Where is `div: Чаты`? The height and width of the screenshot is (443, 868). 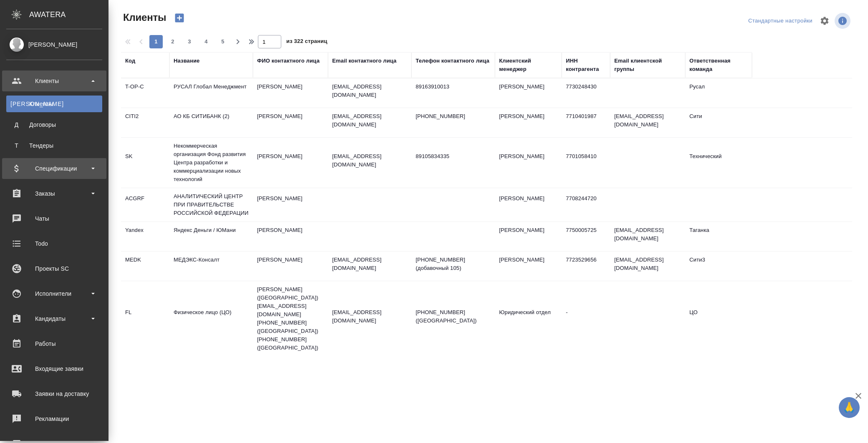 div: Чаты is located at coordinates (55, 218).